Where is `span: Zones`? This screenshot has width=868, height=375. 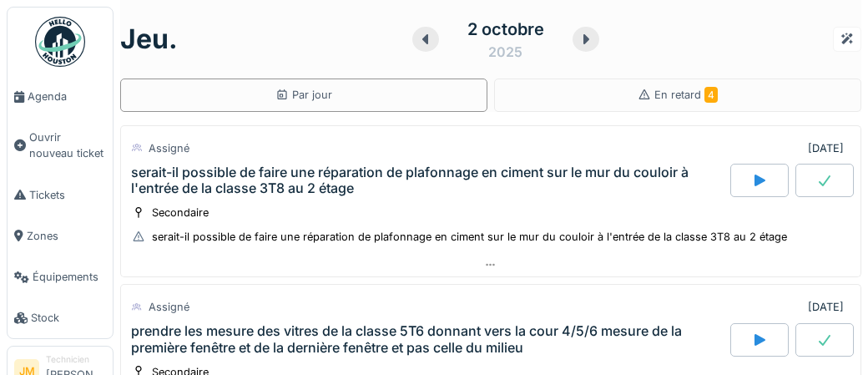 span: Zones is located at coordinates (66, 235).